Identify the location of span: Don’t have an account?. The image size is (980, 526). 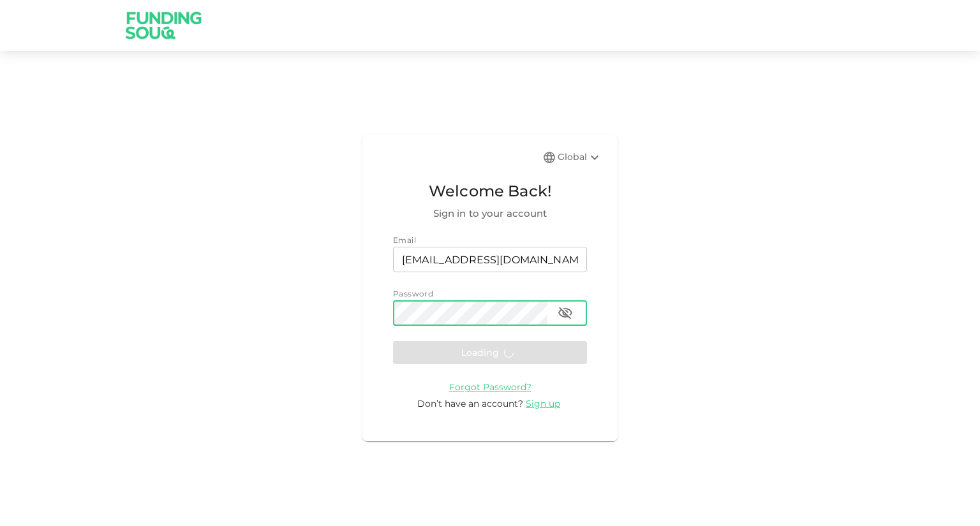
(470, 403).